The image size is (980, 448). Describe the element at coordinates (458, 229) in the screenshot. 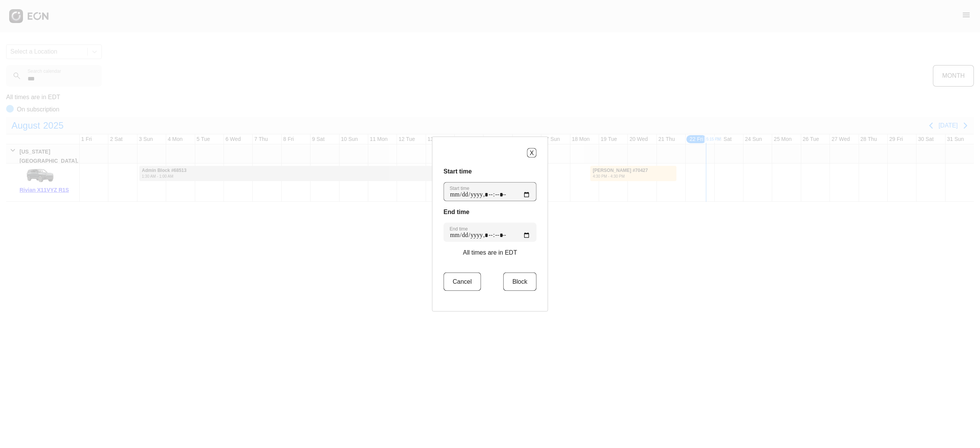

I see `label: End time` at that location.